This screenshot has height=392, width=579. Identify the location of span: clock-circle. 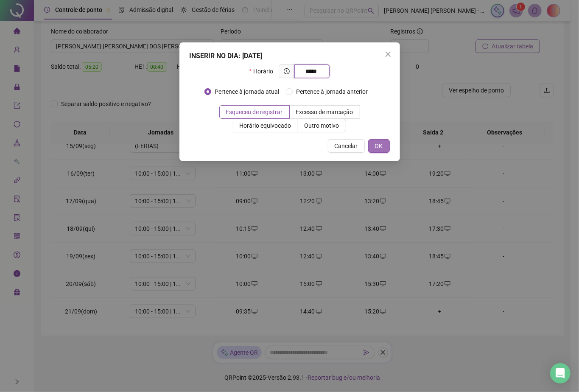
(287, 71).